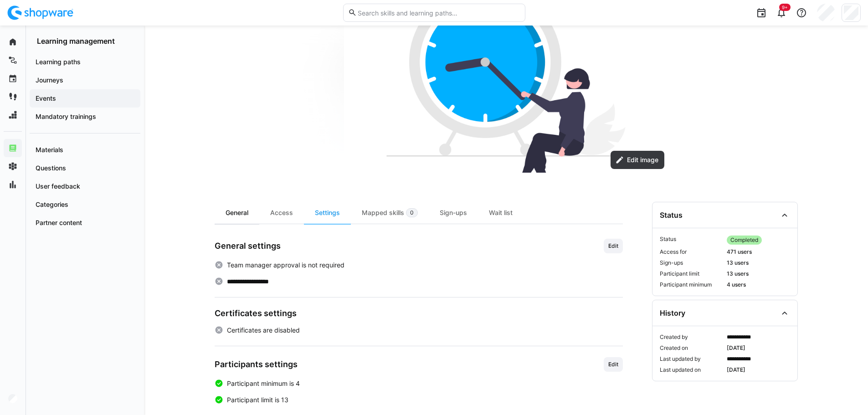 The height and width of the screenshot is (415, 868). Describe the element at coordinates (263, 383) in the screenshot. I see `p: Participant minimum is 4` at that location.